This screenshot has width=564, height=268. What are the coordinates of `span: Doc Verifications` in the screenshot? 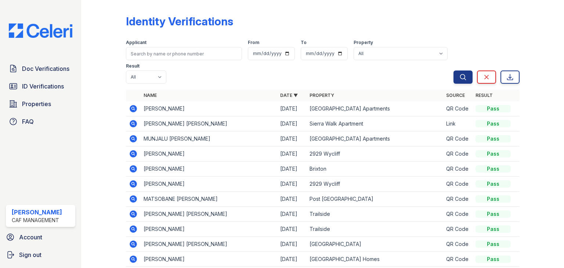 It's located at (46, 69).